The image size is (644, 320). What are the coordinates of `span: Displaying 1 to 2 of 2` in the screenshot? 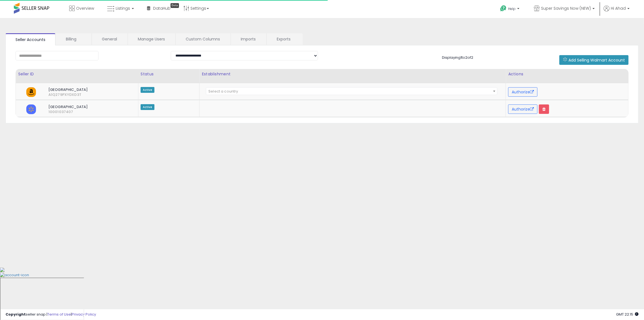 It's located at (457, 58).